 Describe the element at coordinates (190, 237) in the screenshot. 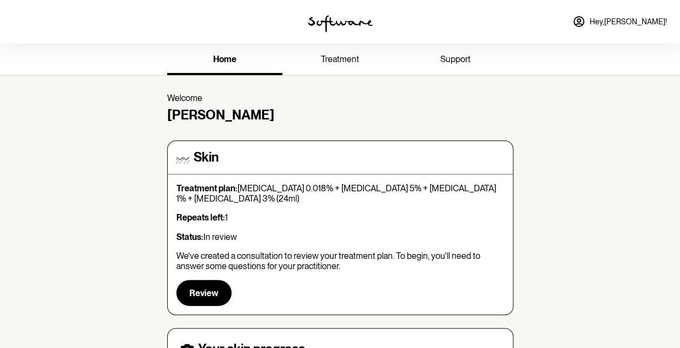

I see `strong: Status:` at that location.